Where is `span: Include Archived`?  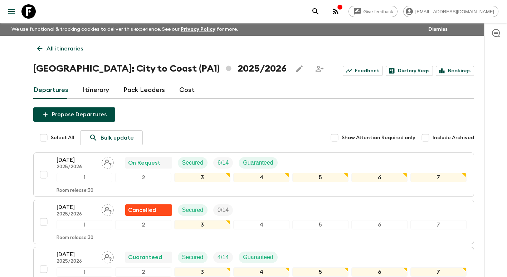
span: Include Archived is located at coordinates (454, 138).